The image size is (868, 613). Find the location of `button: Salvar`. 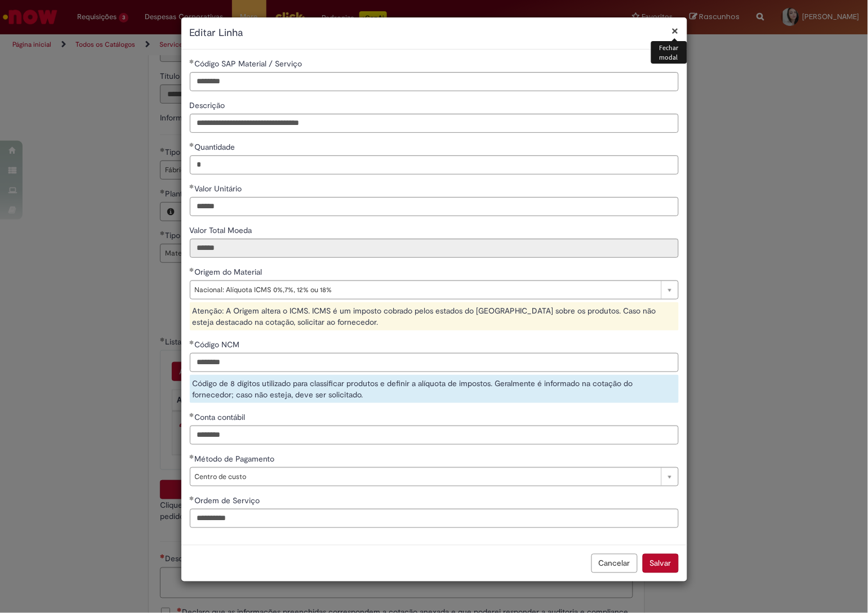

button: Salvar is located at coordinates (660, 563).